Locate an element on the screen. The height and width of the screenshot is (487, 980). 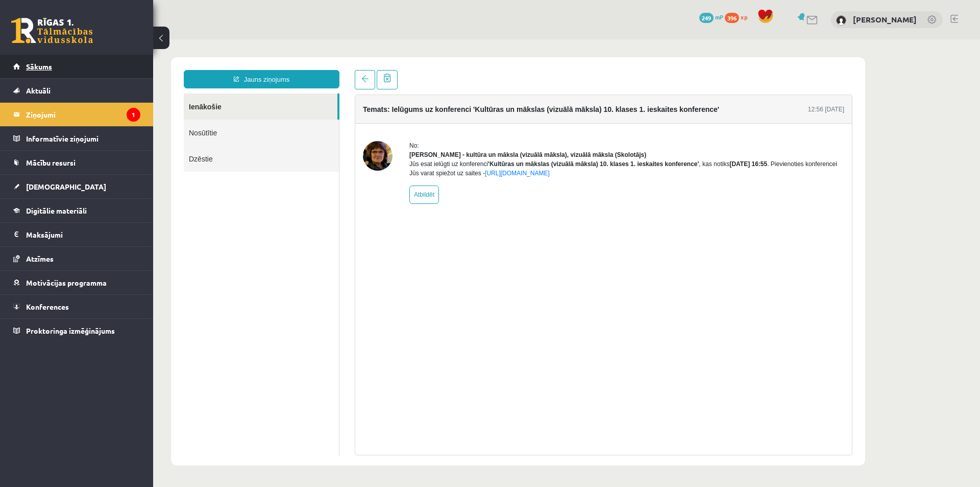
a: Atzīmes is located at coordinates (77, 259).